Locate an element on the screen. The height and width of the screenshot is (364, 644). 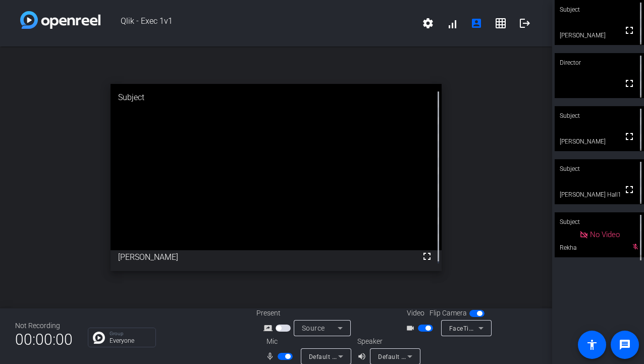
mat-icon: message is located at coordinates (625, 345).